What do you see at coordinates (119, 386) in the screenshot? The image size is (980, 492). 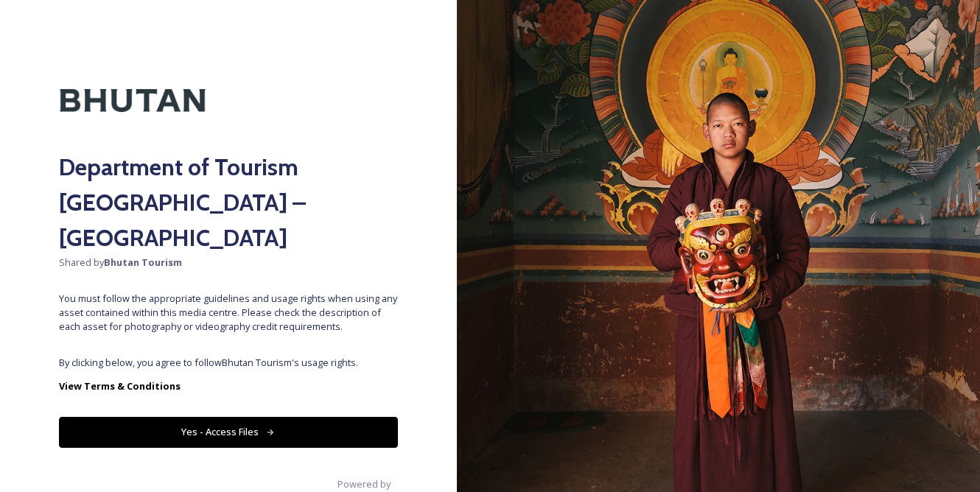 I see `strong: View Terms & Conditions` at bounding box center [119, 386].